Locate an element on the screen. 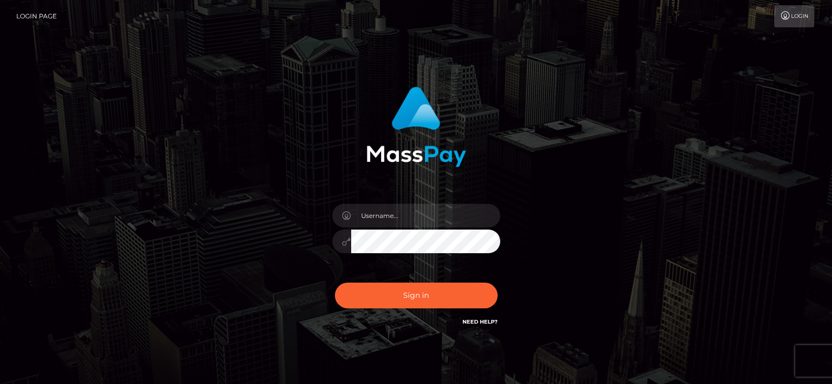 Image resolution: width=832 pixels, height=384 pixels. a: Need Help? is located at coordinates (480, 321).